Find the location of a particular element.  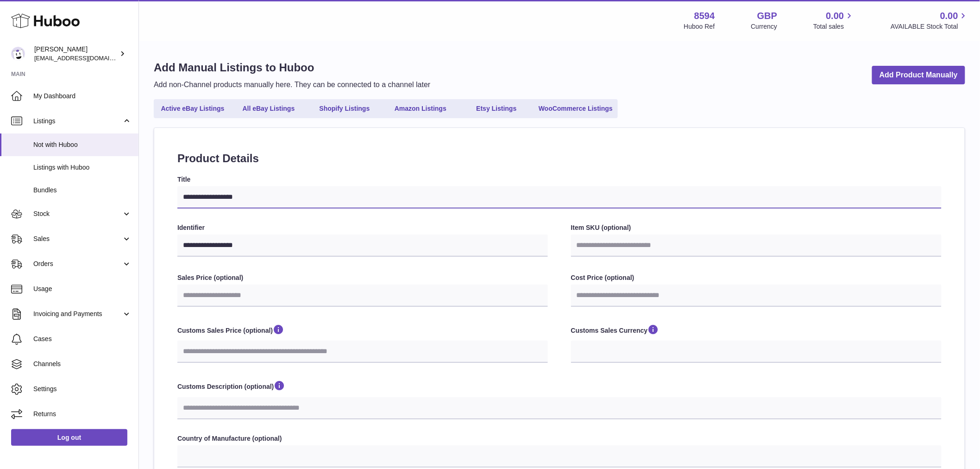

label: Customs Description (optional) is located at coordinates (560, 387).